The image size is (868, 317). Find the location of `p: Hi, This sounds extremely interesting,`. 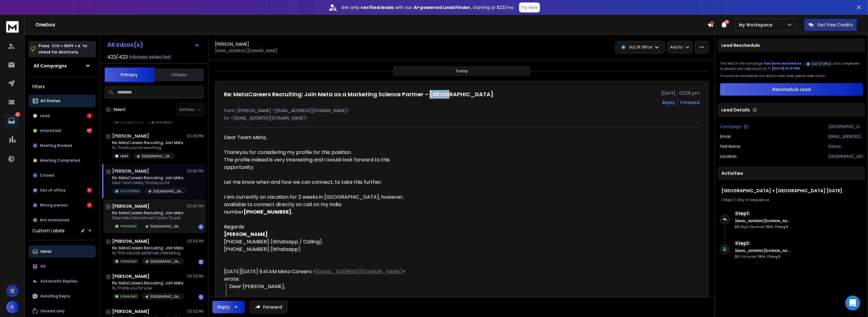

p: Hi, This sounds extremely interesting, is located at coordinates (148, 253).